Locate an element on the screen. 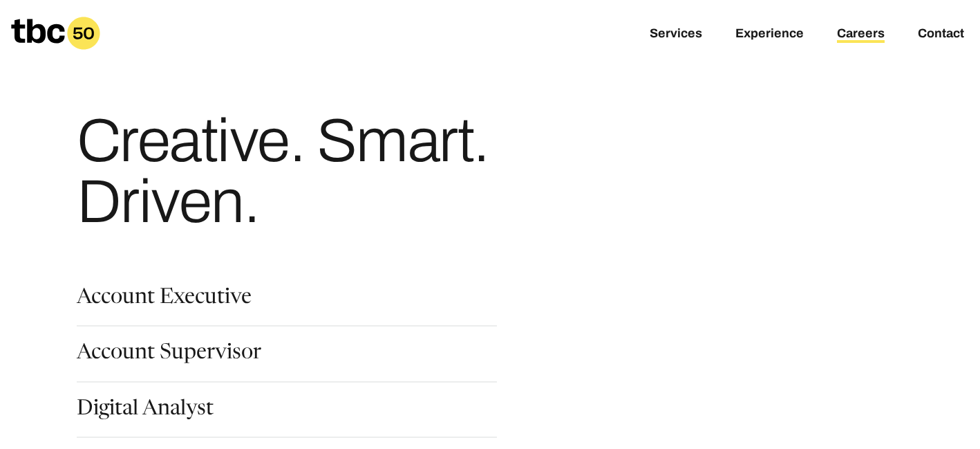 This screenshot has width=980, height=449. a: Account Executive is located at coordinates (164, 300).